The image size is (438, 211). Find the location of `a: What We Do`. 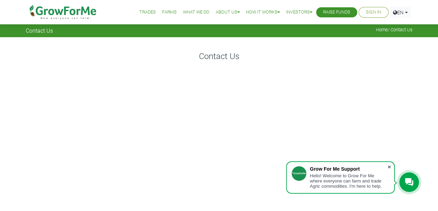

a: What We Do is located at coordinates (196, 12).